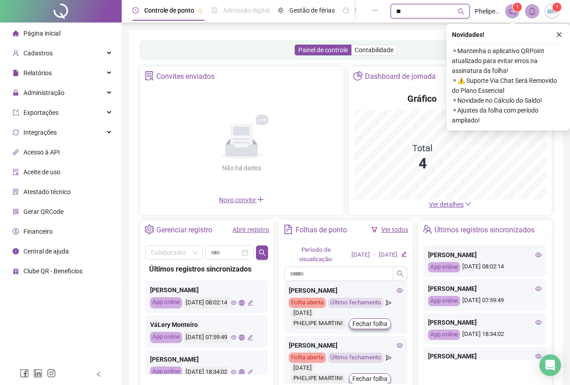  What do you see at coordinates (260, 200) in the screenshot?
I see `span: plus` at bounding box center [260, 200].